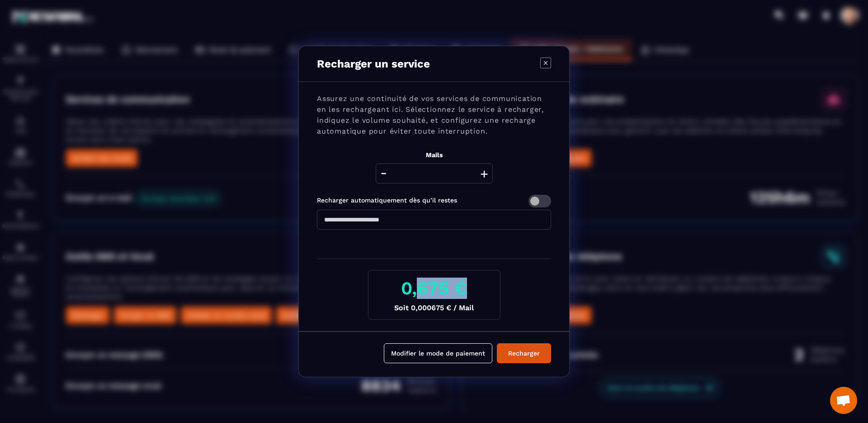 The image size is (868, 423). I want to click on p: Recharger un service, so click(373, 64).